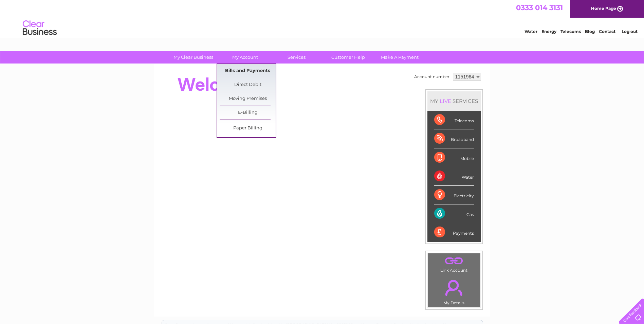 This screenshot has width=644, height=324. I want to click on a: Moving Premises, so click(247, 99).